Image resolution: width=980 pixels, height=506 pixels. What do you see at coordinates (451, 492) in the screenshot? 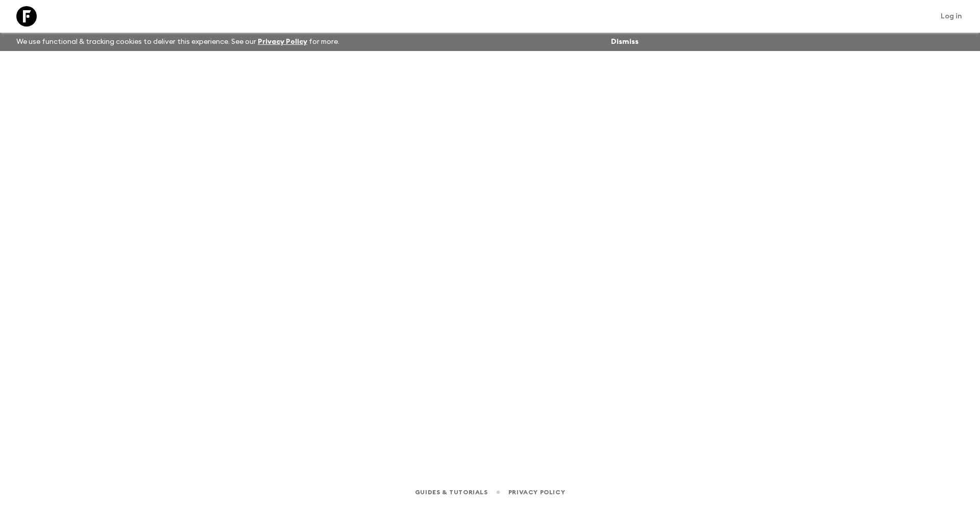
I see `a: Guides & Tutorials` at bounding box center [451, 492].